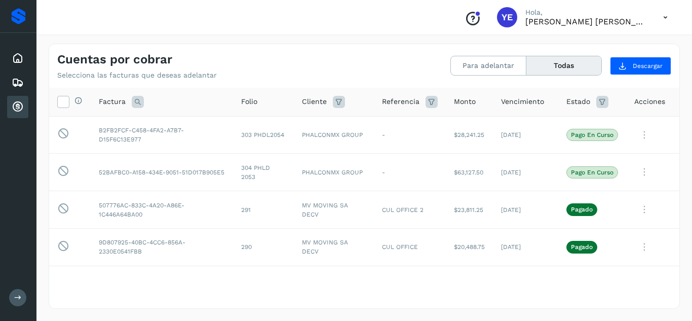 This screenshot has width=692, height=321. Describe the element at coordinates (469, 210) in the screenshot. I see `td: $23,811.25` at that location.